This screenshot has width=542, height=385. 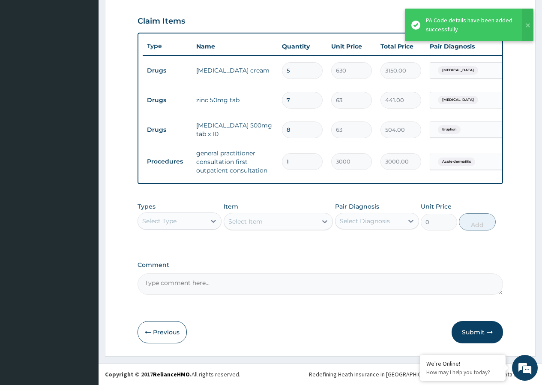 I want to click on a: RelianceHMO, so click(x=172, y=374).